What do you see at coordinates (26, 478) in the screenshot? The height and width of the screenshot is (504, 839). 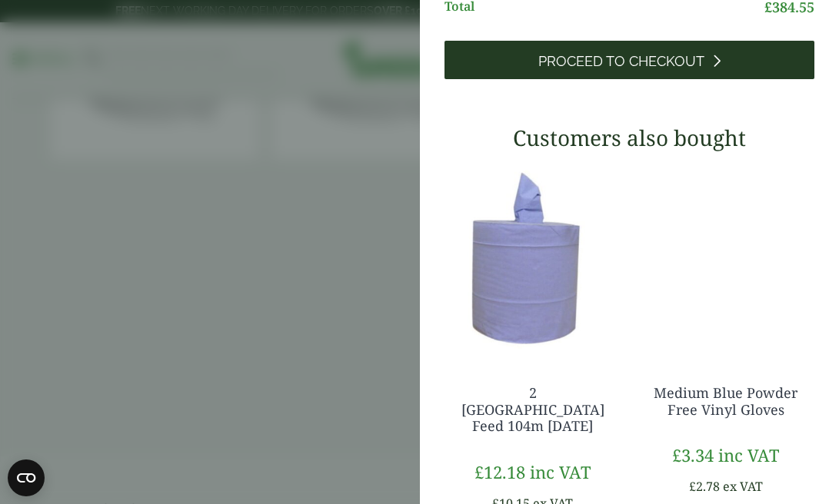 I see `button: Open CMP widget` at bounding box center [26, 478].